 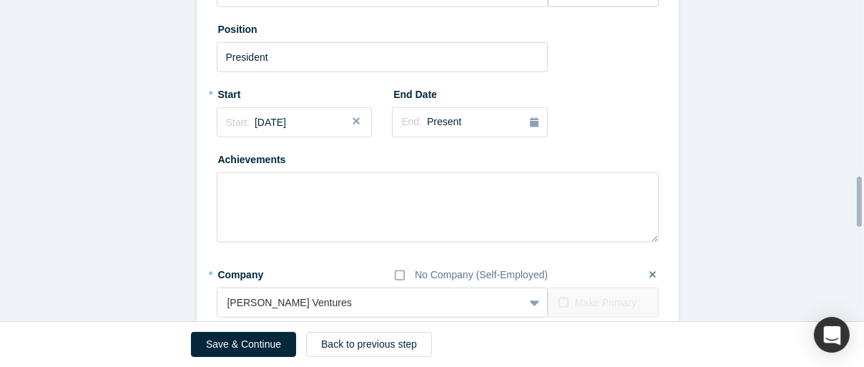 What do you see at coordinates (482, 275) in the screenshot?
I see `div: No Company (Self-Employed)` at bounding box center [482, 275].